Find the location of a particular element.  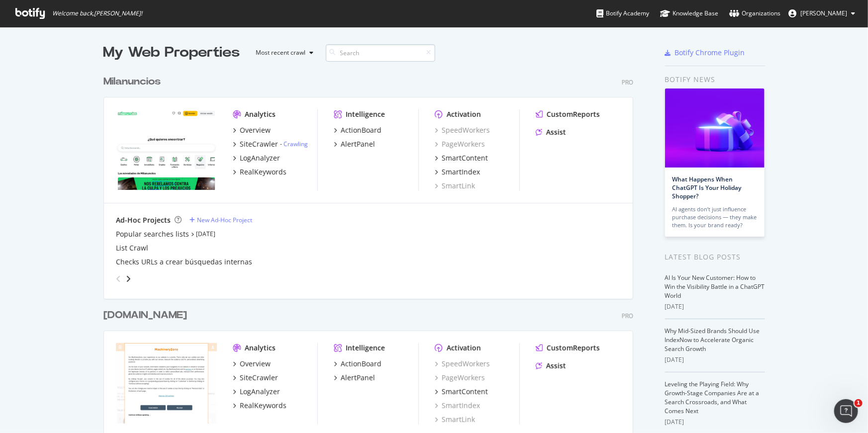

span: Daria Miroshnichenko is located at coordinates (823, 13).